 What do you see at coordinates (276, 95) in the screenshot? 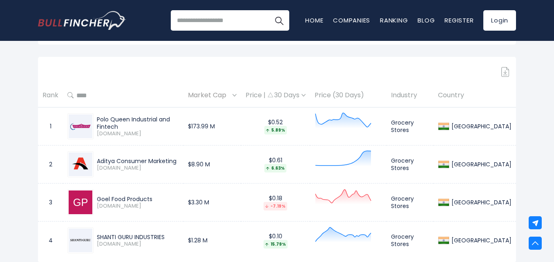
I see `div: Price | 30 Days` at bounding box center [276, 95].